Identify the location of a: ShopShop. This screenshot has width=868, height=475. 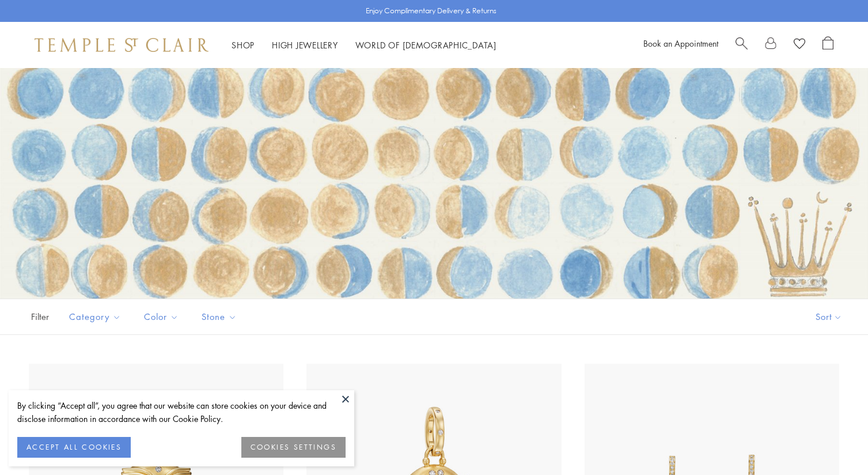
(243, 45).